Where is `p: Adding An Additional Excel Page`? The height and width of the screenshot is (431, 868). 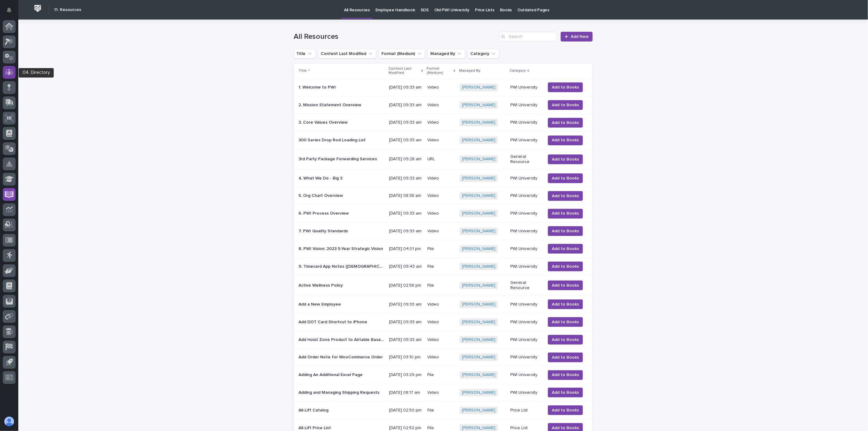
p: Adding An Additional Excel Page is located at coordinates (331, 375).